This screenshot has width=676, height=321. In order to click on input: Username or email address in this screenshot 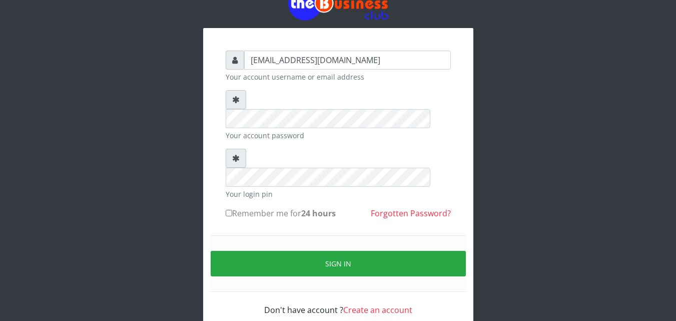, I will do `click(347, 60)`.